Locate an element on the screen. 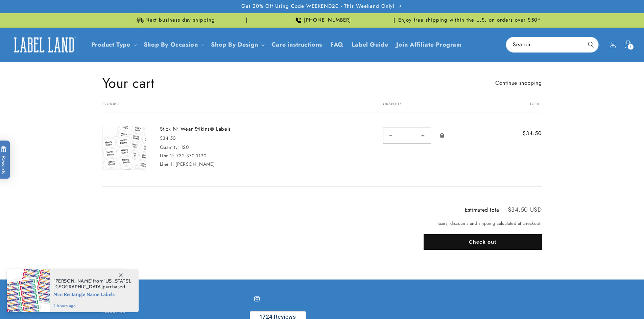  button: Search is located at coordinates (591, 45).